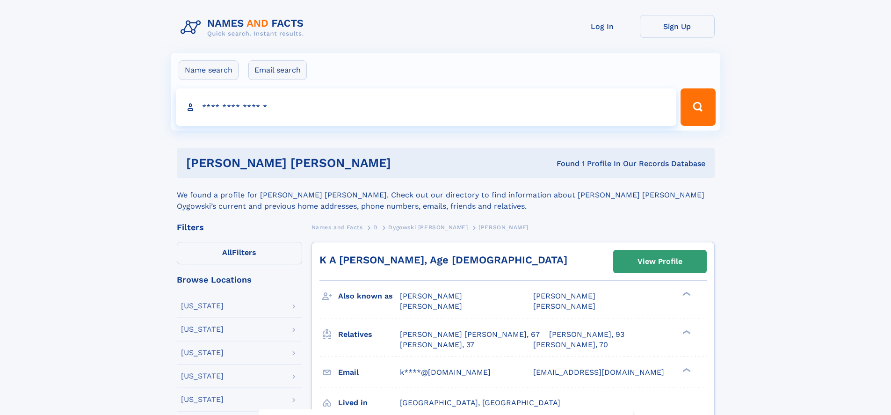 This screenshot has height=415, width=891. I want to click on div: Browse Locations, so click(239, 280).